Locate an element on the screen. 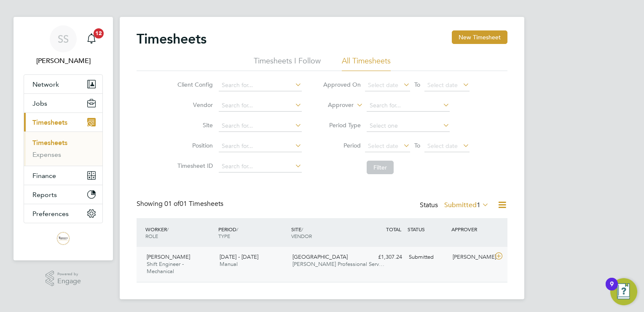 The image size is (644, 312). span: Powered by is located at coordinates (69, 274).